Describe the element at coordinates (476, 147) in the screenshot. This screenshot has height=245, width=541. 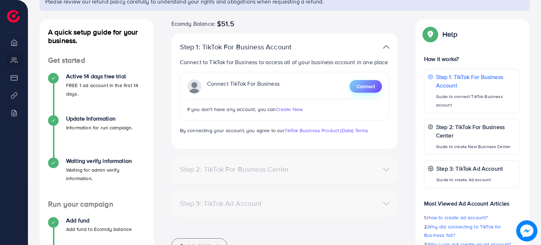
I see `p: Guide to create New Business Center` at that location.